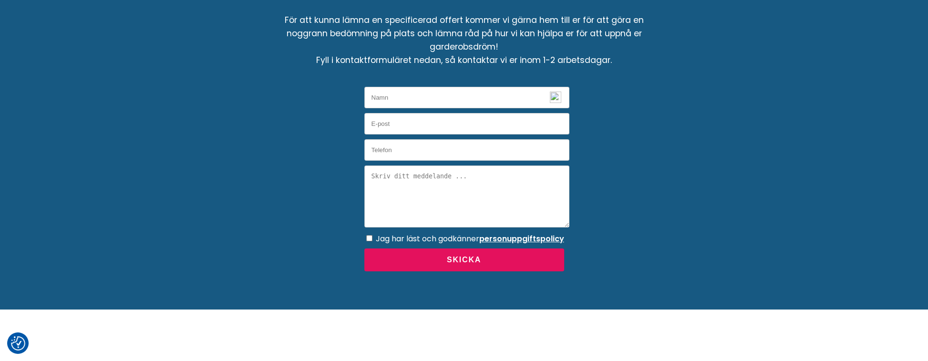 The width and height of the screenshot is (928, 361). I want to click on img: npw-badge-icon-locked.svg, so click(556, 97).